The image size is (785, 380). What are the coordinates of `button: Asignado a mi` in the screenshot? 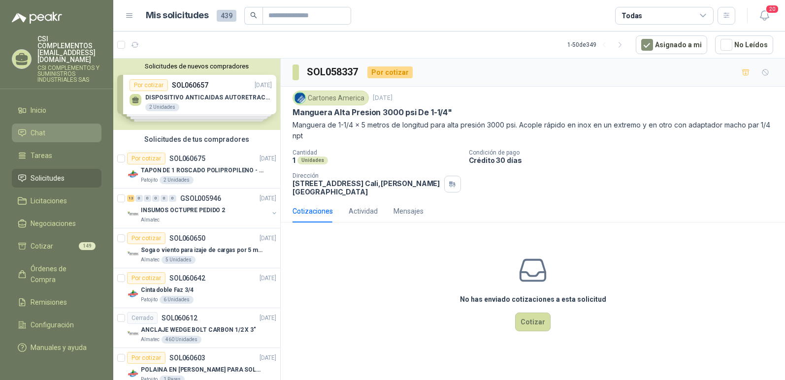 It's located at (672, 45).